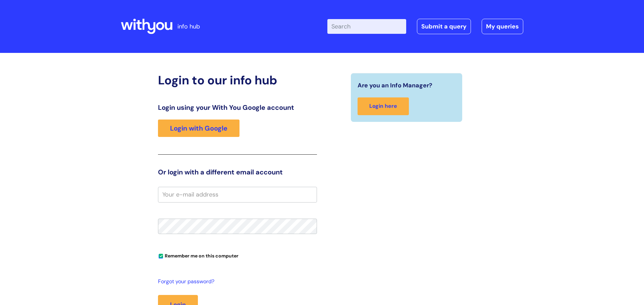 This screenshot has width=644, height=305. Describe the element at coordinates (237, 256) in the screenshot. I see `div: You can uncheck this option if you're logging in from a shared device` at that location.